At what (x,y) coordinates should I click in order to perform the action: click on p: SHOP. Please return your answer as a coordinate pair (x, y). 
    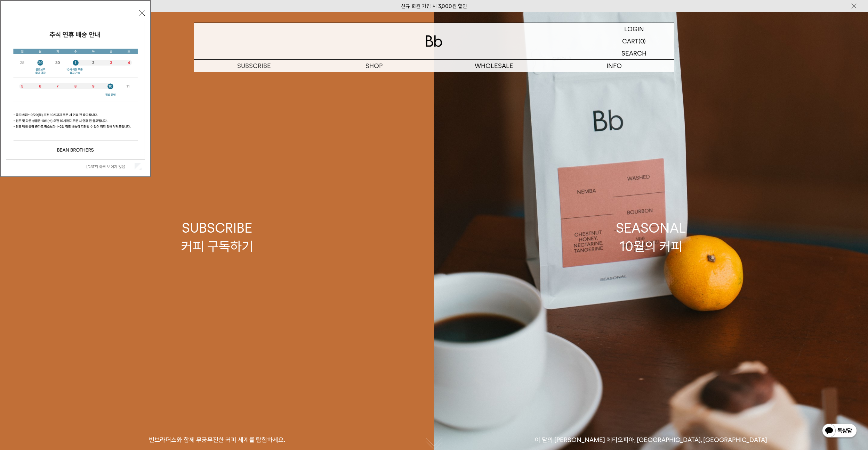
    Looking at the image, I should click on (374, 66).